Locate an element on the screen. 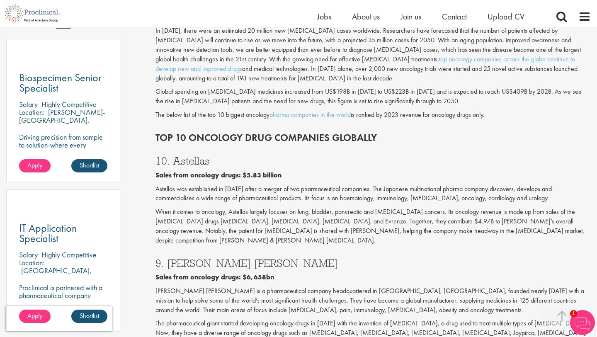 The height and width of the screenshot is (337, 597). a: top oncology companies across the globe continue to develop new and improved drugs is located at coordinates (365, 64).